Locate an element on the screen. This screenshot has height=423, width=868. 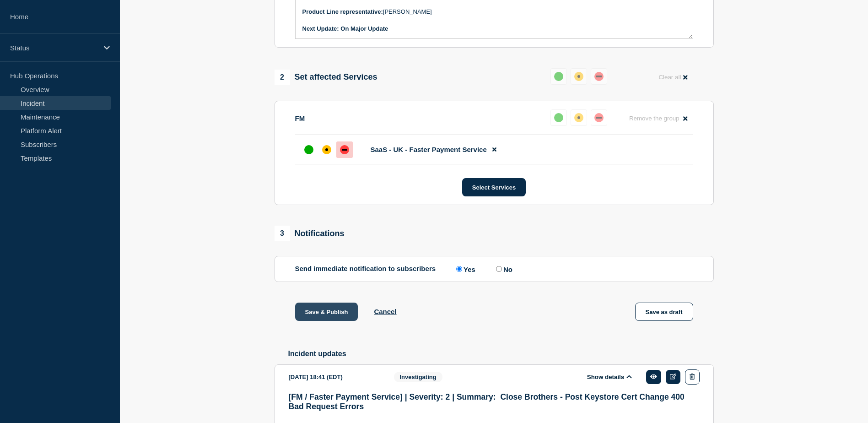
span: SaaS - UK - Faster Payment Service is located at coordinates (429, 149).